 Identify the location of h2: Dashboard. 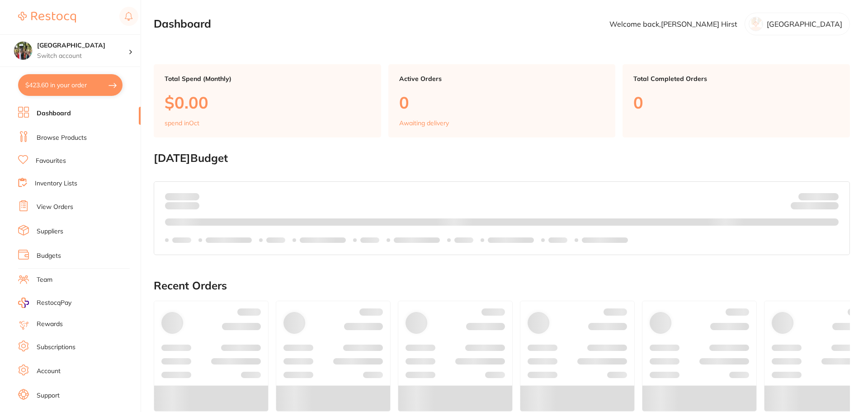
(182, 24).